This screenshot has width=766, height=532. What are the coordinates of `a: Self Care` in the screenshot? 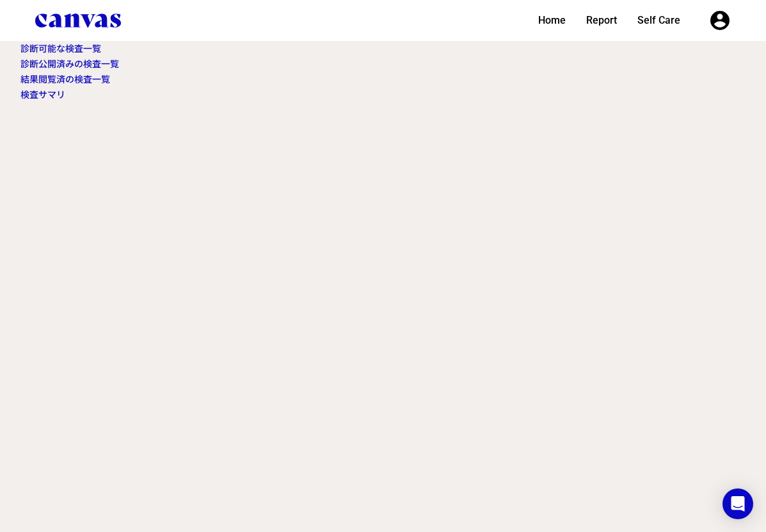 It's located at (658, 21).